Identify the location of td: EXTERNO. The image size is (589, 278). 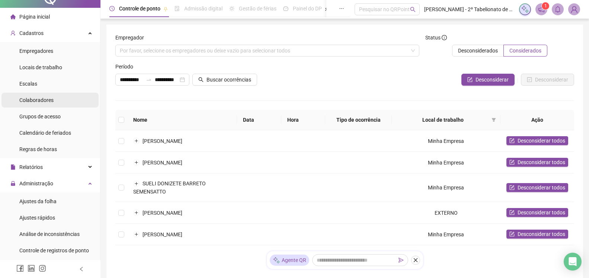
(446, 213).